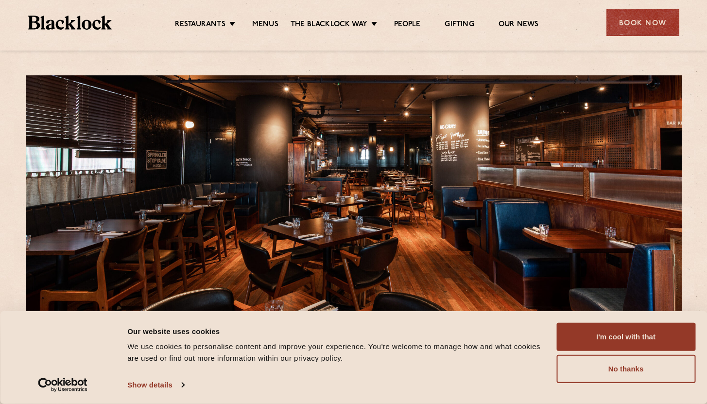 This screenshot has height=404, width=707. What do you see at coordinates (643, 22) in the screenshot?
I see `div: Book Now` at bounding box center [643, 22].